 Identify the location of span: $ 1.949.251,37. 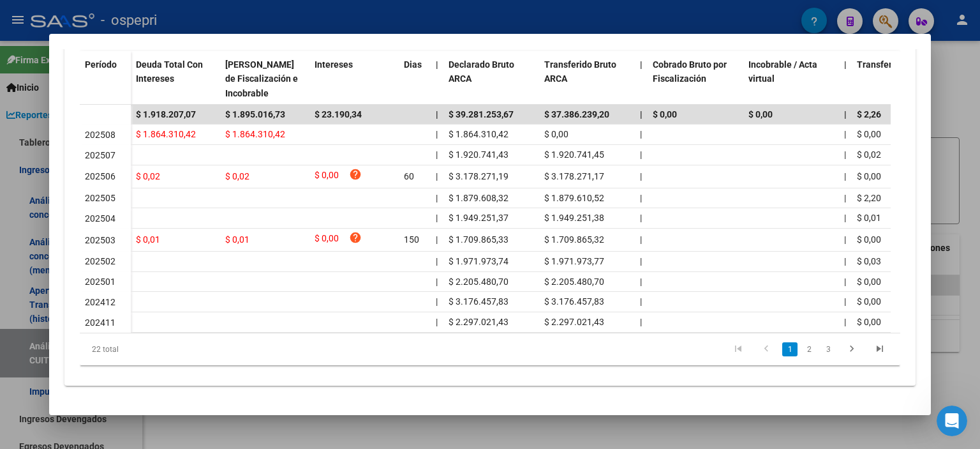
(478, 218).